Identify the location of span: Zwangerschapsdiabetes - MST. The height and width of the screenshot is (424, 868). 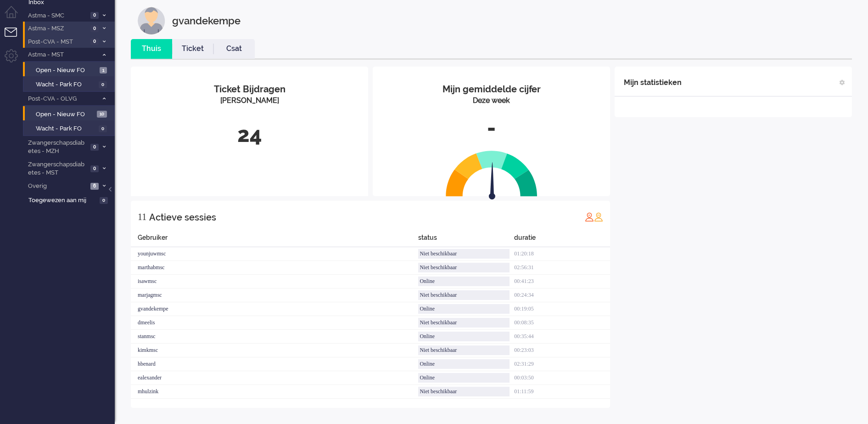
(57, 169).